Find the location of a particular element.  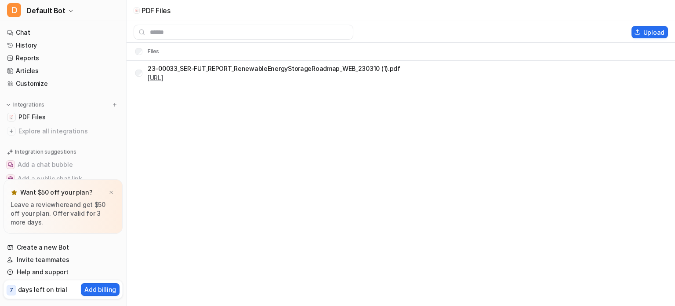

th: Files is located at coordinates (144, 51).